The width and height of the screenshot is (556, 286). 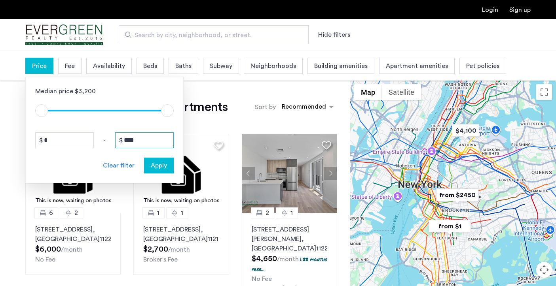 I want to click on input: Price to, so click(x=144, y=140).